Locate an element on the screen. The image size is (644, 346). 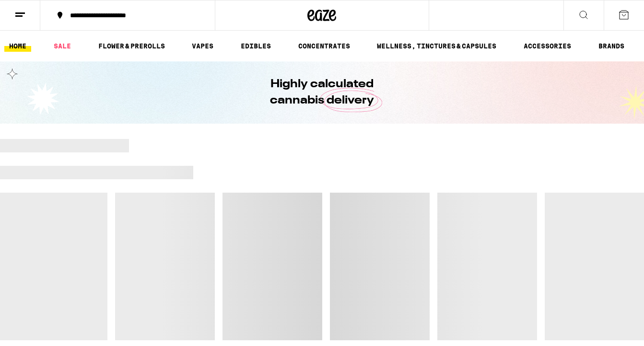
a: ACCESSORIES is located at coordinates (547, 46).